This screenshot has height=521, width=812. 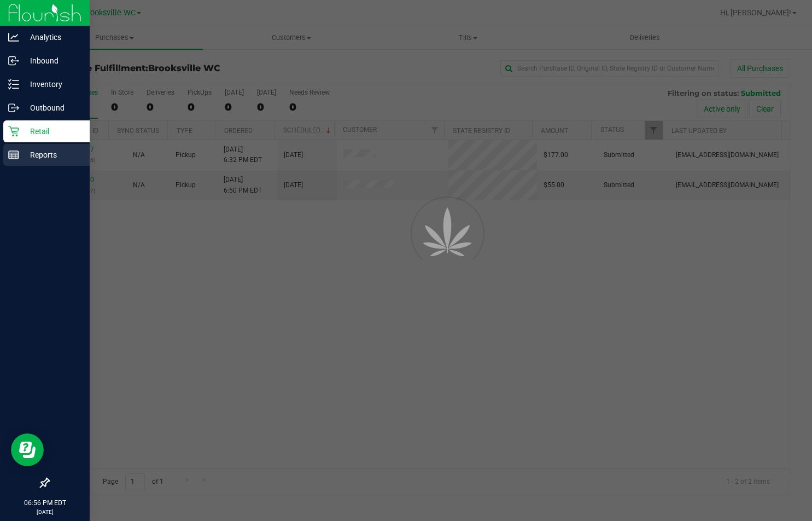 What do you see at coordinates (52, 37) in the screenshot?
I see `p: Analytics` at bounding box center [52, 37].